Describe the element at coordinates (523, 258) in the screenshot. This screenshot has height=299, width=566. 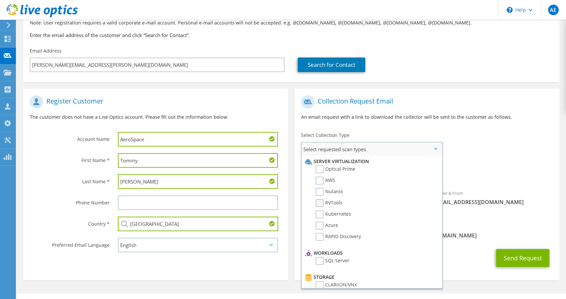
I see `button: Send Request` at that location.